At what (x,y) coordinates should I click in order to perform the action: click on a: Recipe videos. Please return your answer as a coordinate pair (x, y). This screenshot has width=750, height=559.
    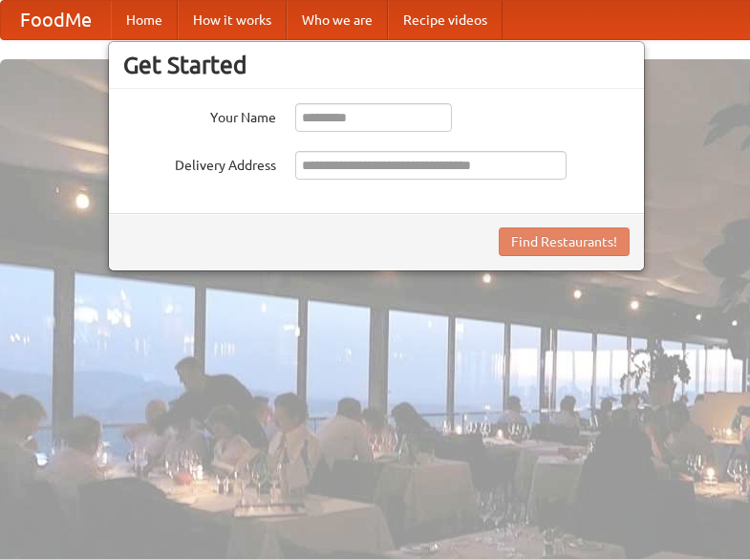
    Looking at the image, I should click on (445, 20).